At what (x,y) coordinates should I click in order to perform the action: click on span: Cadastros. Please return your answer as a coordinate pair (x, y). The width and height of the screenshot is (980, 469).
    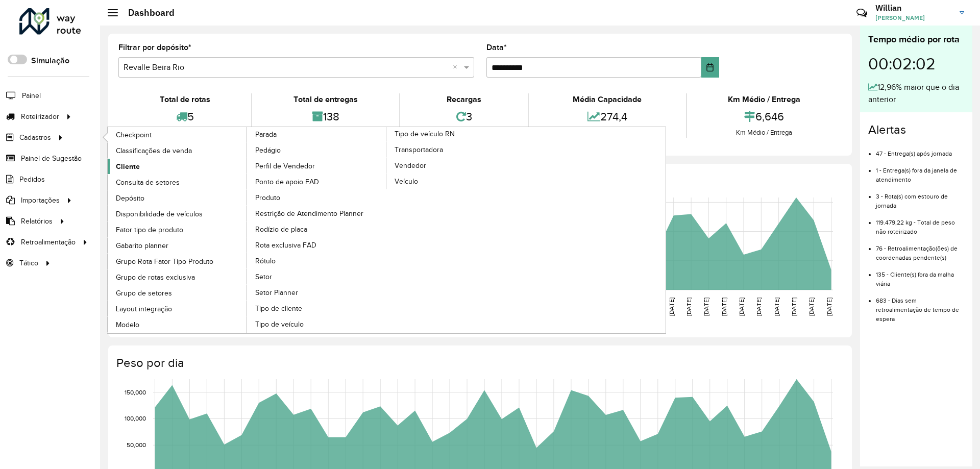
    Looking at the image, I should click on (35, 137).